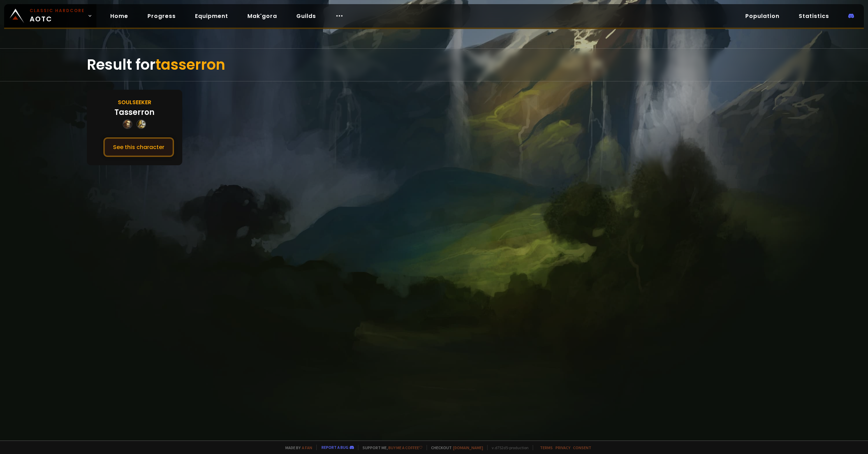 This screenshot has width=868, height=454. Describe the element at coordinates (334, 447) in the screenshot. I see `a: Report a bug` at that location.